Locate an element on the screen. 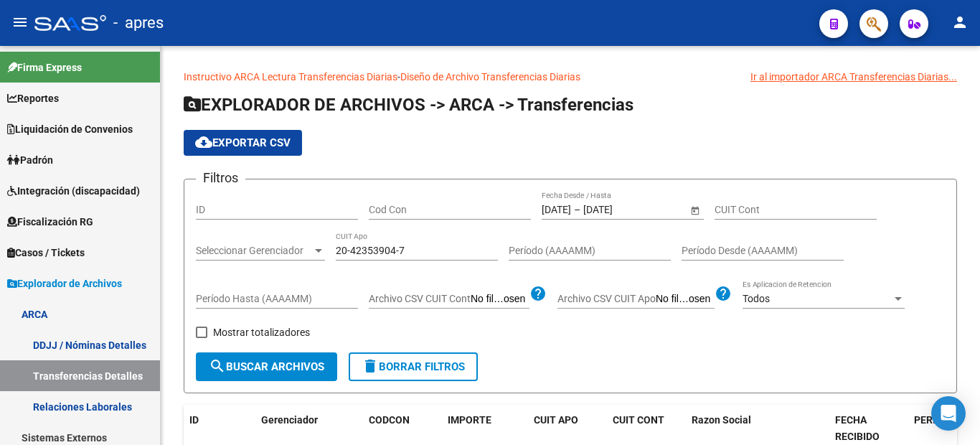  span: Todos is located at coordinates (756, 298).